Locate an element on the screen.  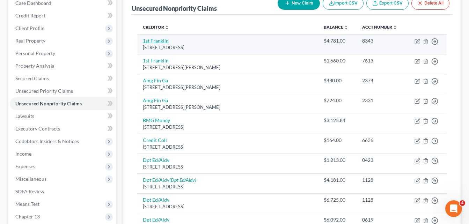
div: $1,660.00 is located at coordinates (338, 61).